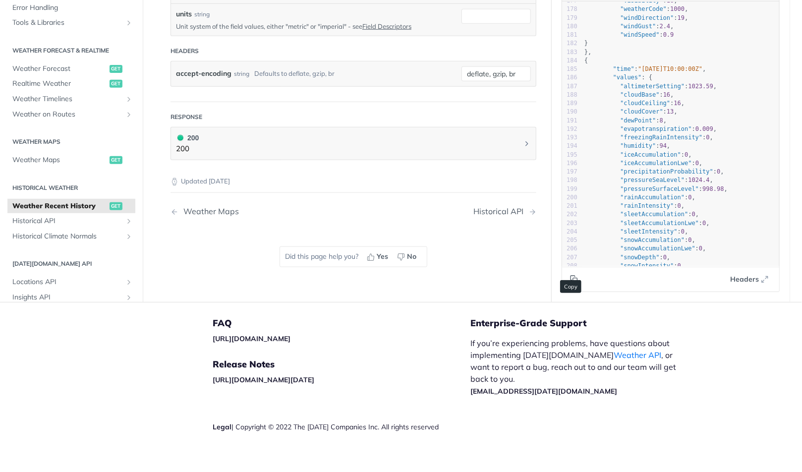 This screenshot has width=802, height=472. What do you see at coordinates (209, 211) in the screenshot?
I see `div: Weather Maps` at bounding box center [209, 211].